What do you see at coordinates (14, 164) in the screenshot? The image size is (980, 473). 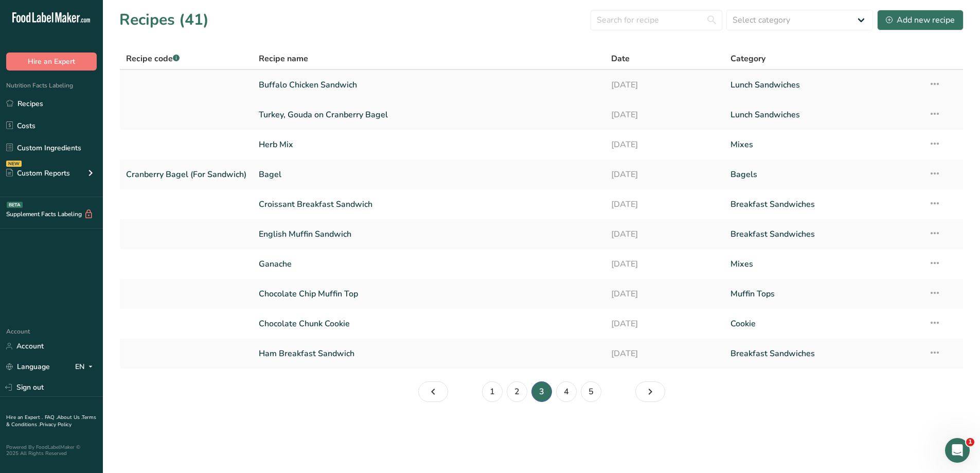 I see `div: NEW` at bounding box center [14, 164].